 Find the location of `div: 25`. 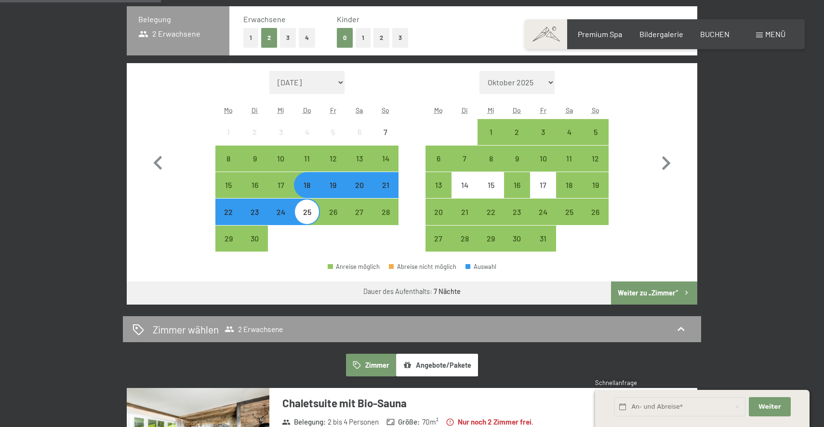

div: 25 is located at coordinates (307, 220).